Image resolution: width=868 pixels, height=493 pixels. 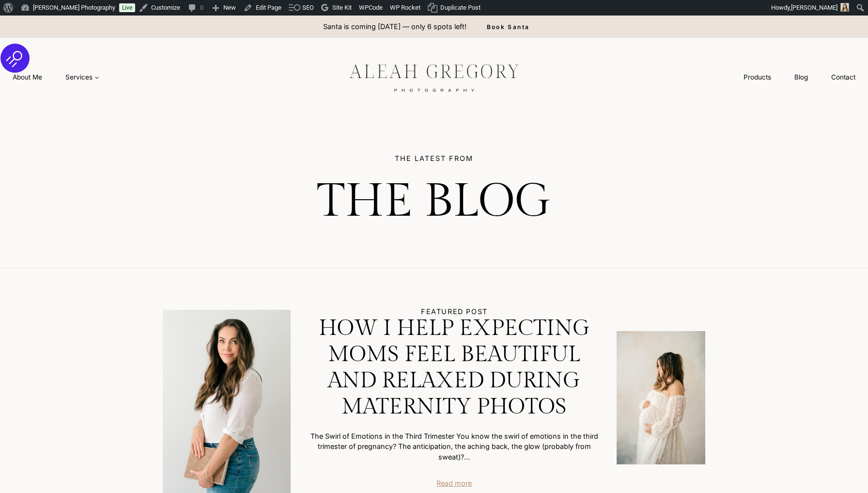 I want to click on p: The Swirl of Emotions in the Third Trimester You know the swirl of emotions in the third trimeste..., so click(x=454, y=446).